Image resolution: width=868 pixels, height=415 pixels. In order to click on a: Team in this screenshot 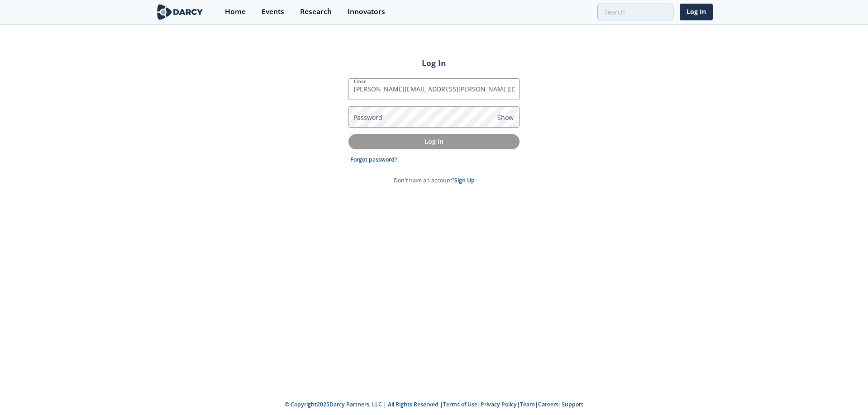, I will do `click(528, 404)`.